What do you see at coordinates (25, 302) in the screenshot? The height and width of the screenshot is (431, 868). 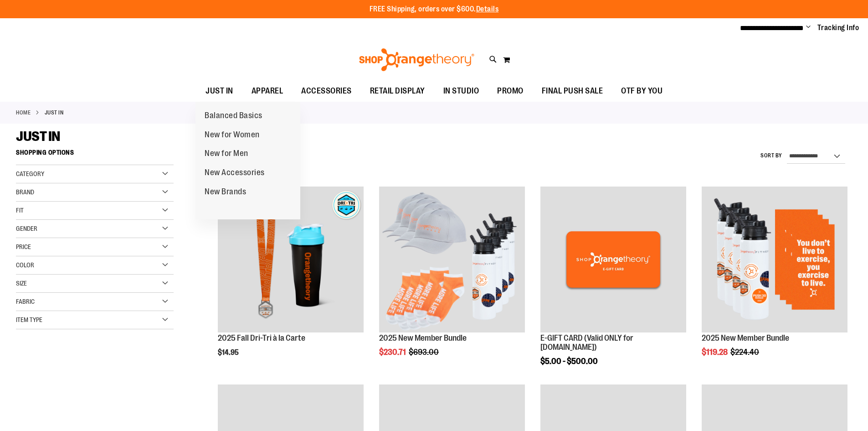 I see `span: Fabric` at bounding box center [25, 302].